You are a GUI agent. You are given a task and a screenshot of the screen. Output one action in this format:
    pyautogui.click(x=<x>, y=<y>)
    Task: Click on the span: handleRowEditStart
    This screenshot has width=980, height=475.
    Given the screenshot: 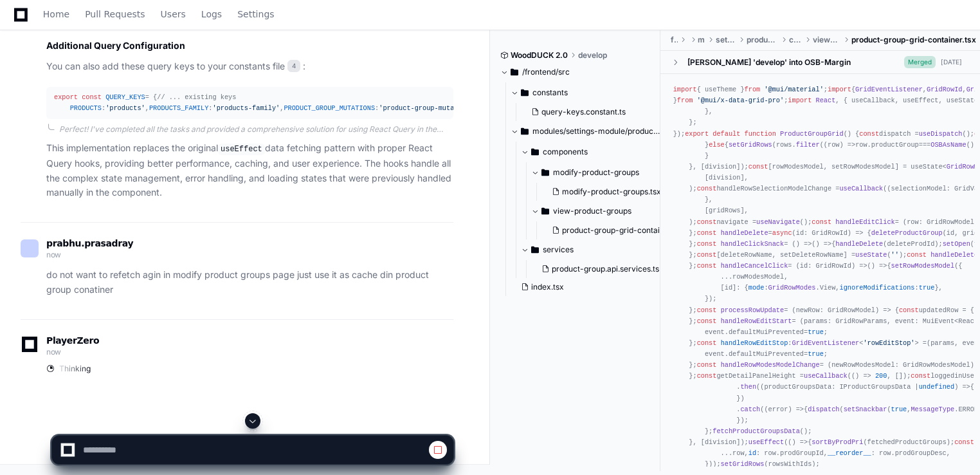 What is the action you would take?
    pyautogui.click(x=756, y=320)
    